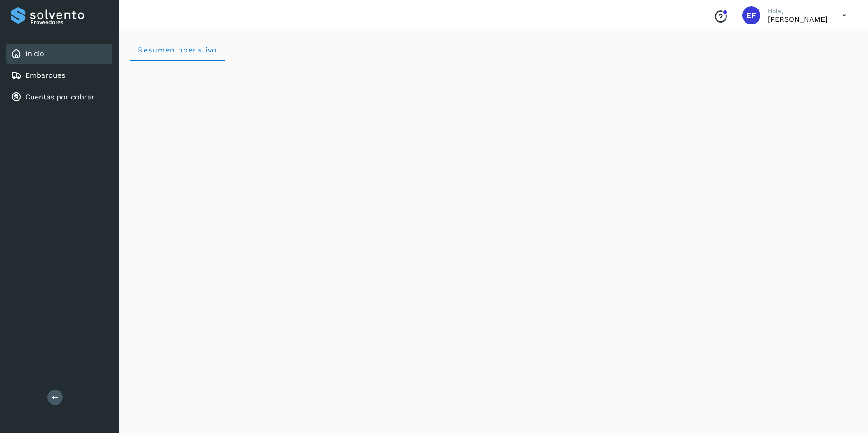  I want to click on div: Embarques, so click(59, 76).